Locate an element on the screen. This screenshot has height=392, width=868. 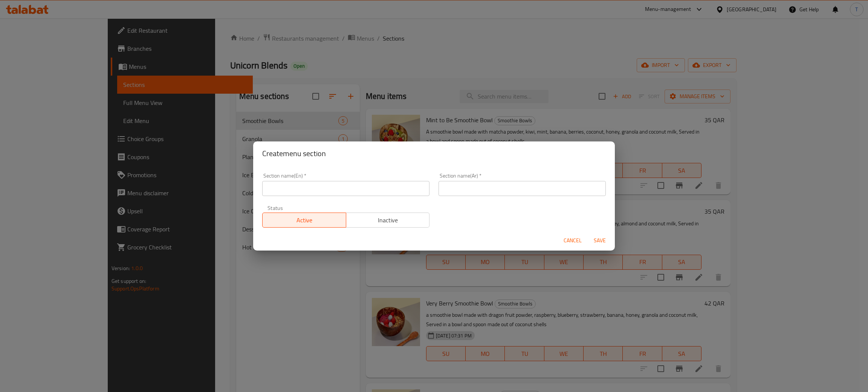
span: Save is located at coordinates (600, 240).